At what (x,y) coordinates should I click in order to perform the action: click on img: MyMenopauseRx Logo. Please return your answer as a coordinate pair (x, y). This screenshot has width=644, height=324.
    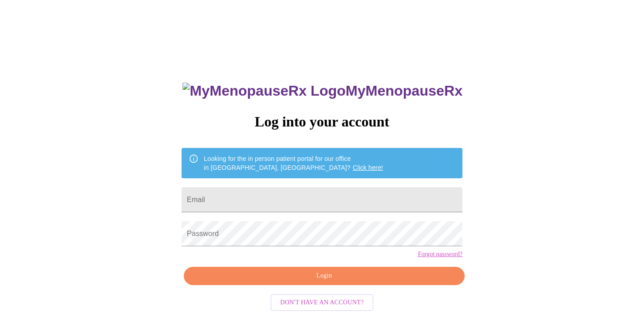
    Looking at the image, I should click on (264, 90).